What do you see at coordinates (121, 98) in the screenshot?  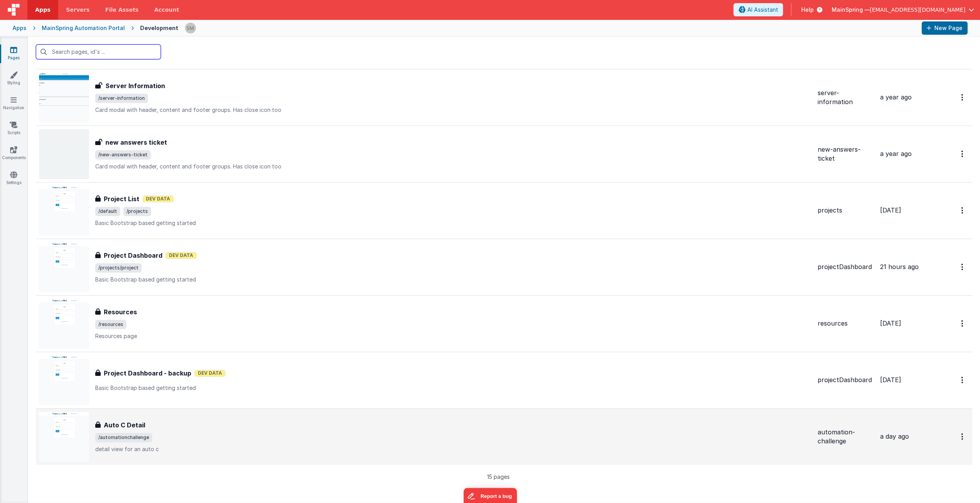 I see `span: /server-information` at bounding box center [121, 98].